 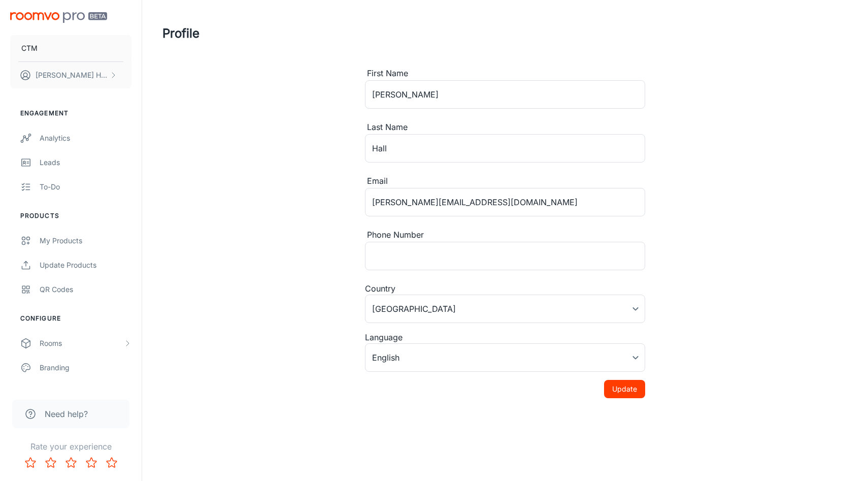 I want to click on div: Update Products, so click(x=85, y=265).